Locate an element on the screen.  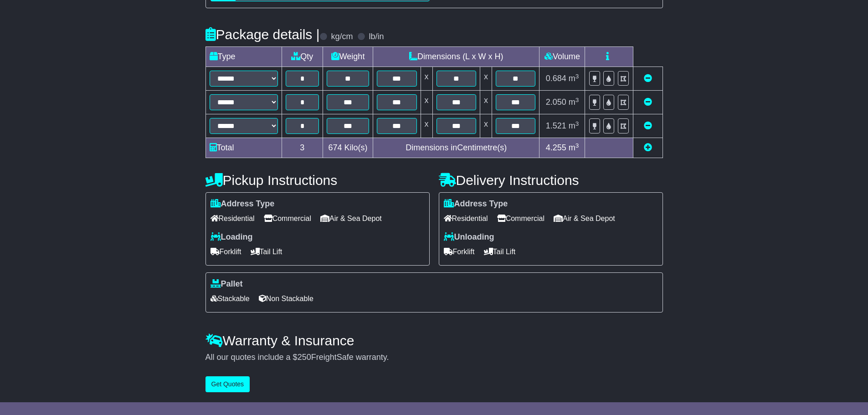
span: 1.521 is located at coordinates (556, 126).